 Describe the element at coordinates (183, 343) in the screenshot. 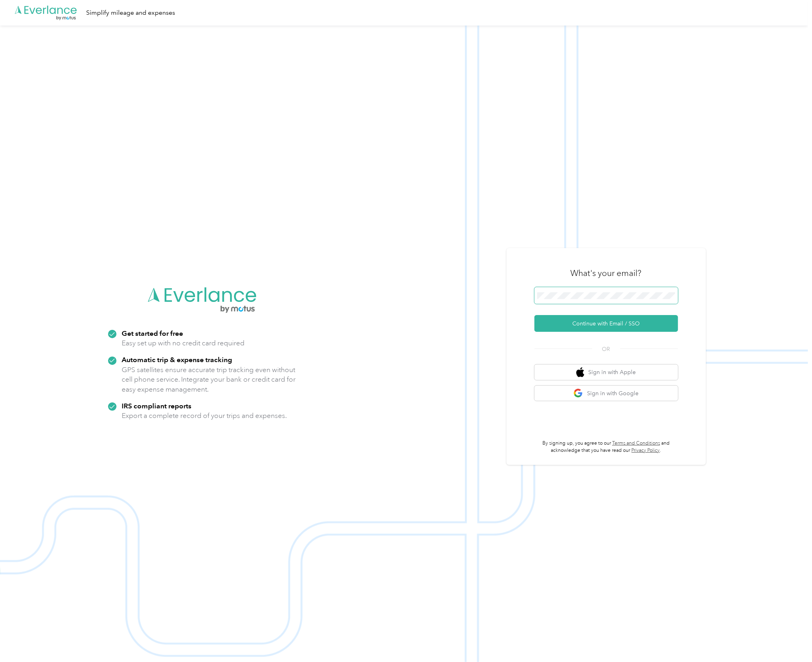

I see `p: Easy set up with no credit card required` at that location.